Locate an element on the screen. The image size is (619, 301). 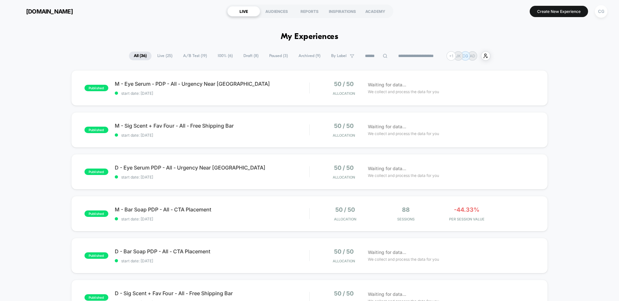
span: D - Bar Soap PDP - All - CTA Placement is located at coordinates (212, 252).